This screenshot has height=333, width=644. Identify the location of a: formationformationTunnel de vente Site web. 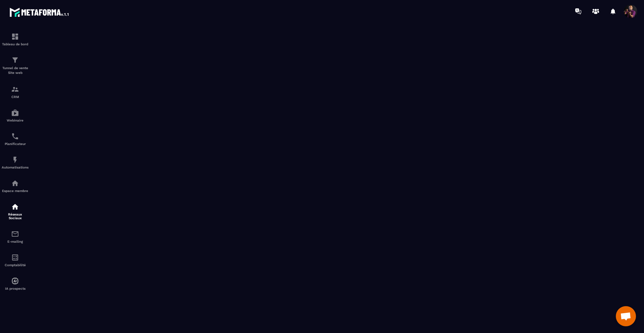
(15, 66).